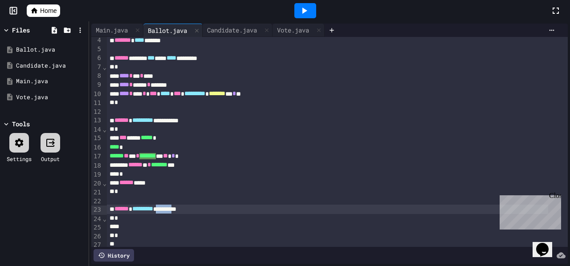  Describe the element at coordinates (97, 210) in the screenshot. I see `div: 23` at that location.